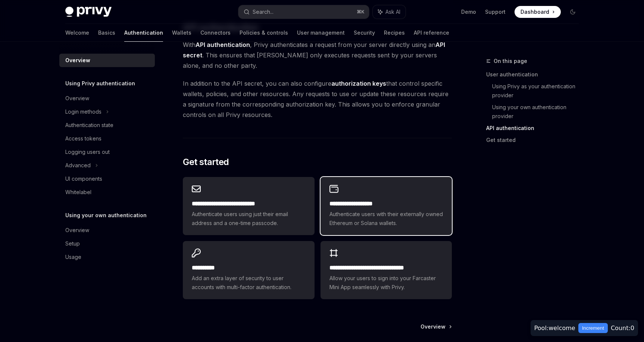  I want to click on div: Usage, so click(73, 257).